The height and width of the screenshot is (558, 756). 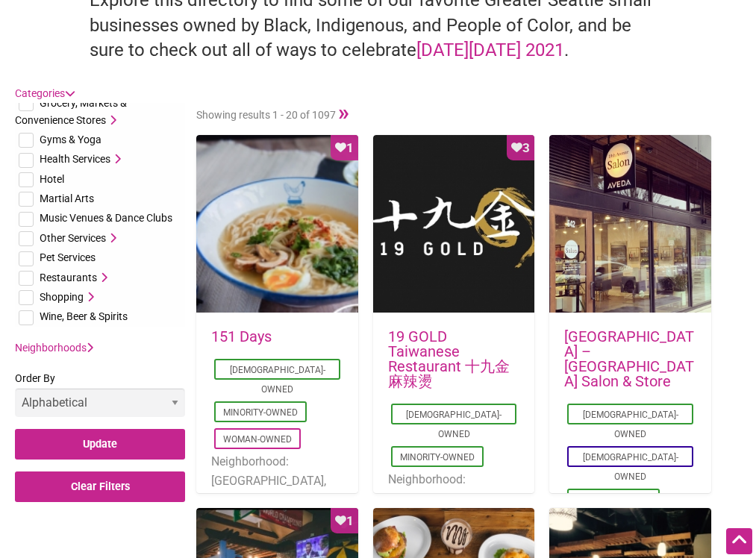 What do you see at coordinates (241, 336) in the screenshot?
I see `a: 151 Days` at bounding box center [241, 336].